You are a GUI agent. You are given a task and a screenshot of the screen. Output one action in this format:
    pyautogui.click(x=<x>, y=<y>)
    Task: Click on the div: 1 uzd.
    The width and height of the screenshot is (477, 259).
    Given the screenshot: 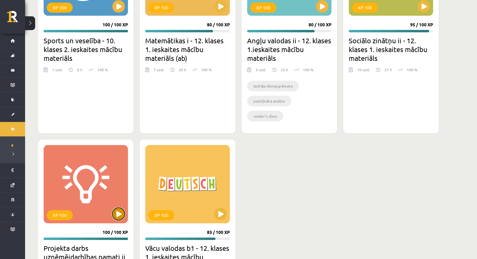 What is the action you would take?
    pyautogui.click(x=57, y=72)
    